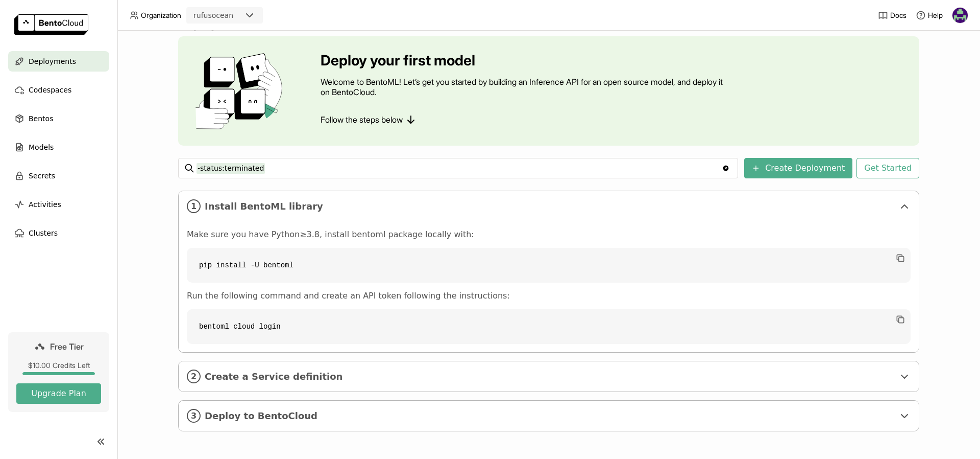  Describe the element at coordinates (59, 176) in the screenshot. I see `a: Secrets` at that location.